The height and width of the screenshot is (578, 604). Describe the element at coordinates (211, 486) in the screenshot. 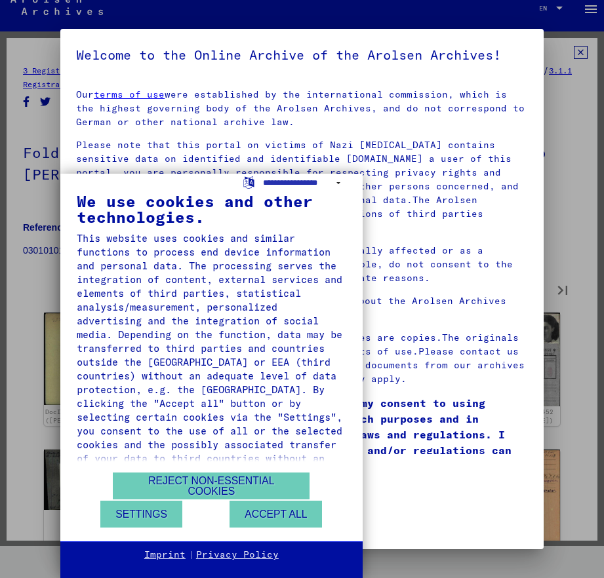

I see `button: Reject non-essential cookies` at that location.